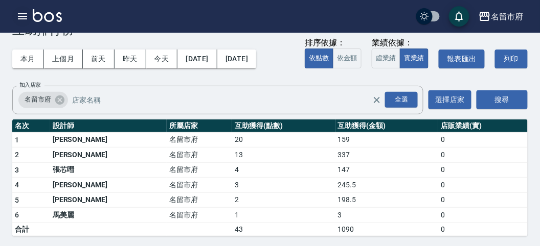  I want to click on td: 245.5, so click(387, 186).